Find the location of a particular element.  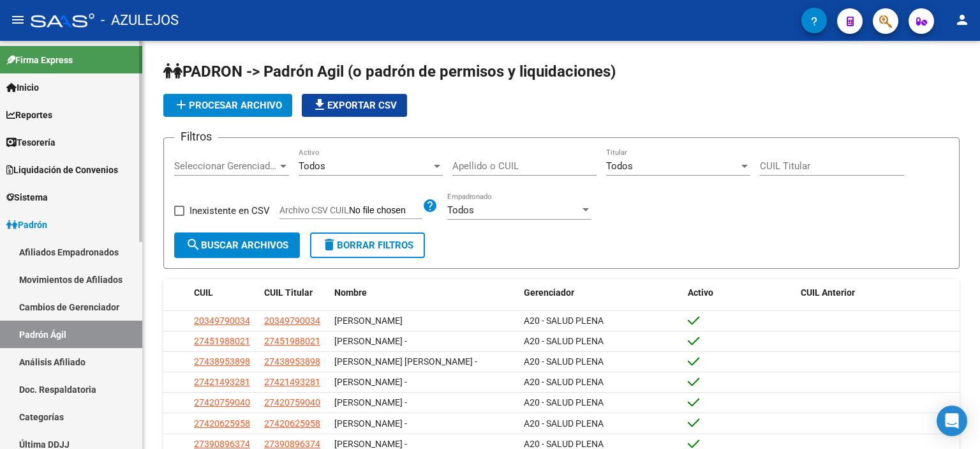

button: Exportar CSV is located at coordinates (355, 106).